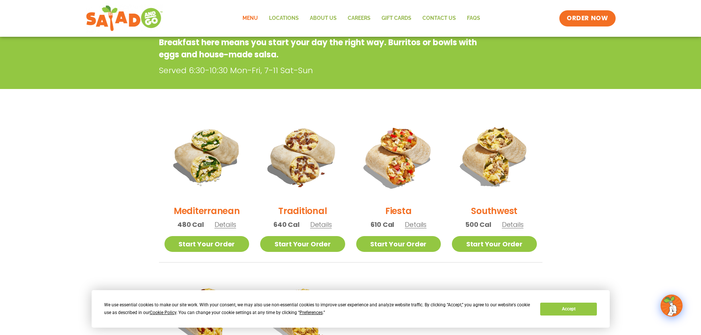 The image size is (701, 335). What do you see at coordinates (359, 18) in the screenshot?
I see `a: Careers` at bounding box center [359, 18].